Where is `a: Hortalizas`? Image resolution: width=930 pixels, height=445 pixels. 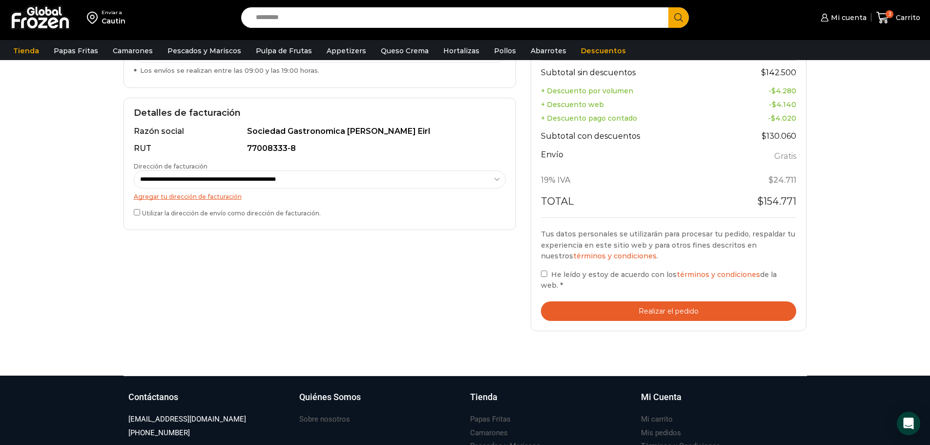
a: Hortalizas is located at coordinates (461, 51).